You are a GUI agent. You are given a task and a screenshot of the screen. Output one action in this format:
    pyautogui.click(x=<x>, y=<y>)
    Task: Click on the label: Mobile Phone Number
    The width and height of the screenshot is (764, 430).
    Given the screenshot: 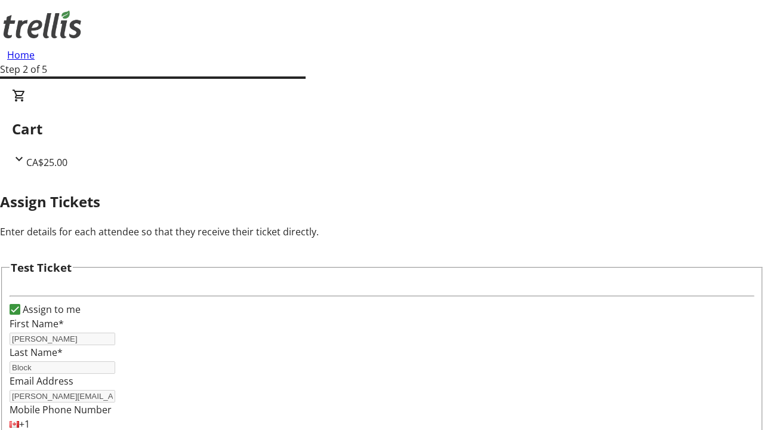 What is the action you would take?
    pyautogui.click(x=60, y=410)
    